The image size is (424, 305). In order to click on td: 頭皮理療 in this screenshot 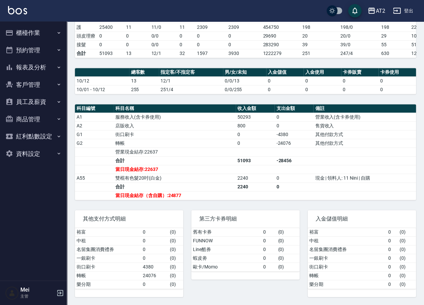, I will do `click(86, 36)`.